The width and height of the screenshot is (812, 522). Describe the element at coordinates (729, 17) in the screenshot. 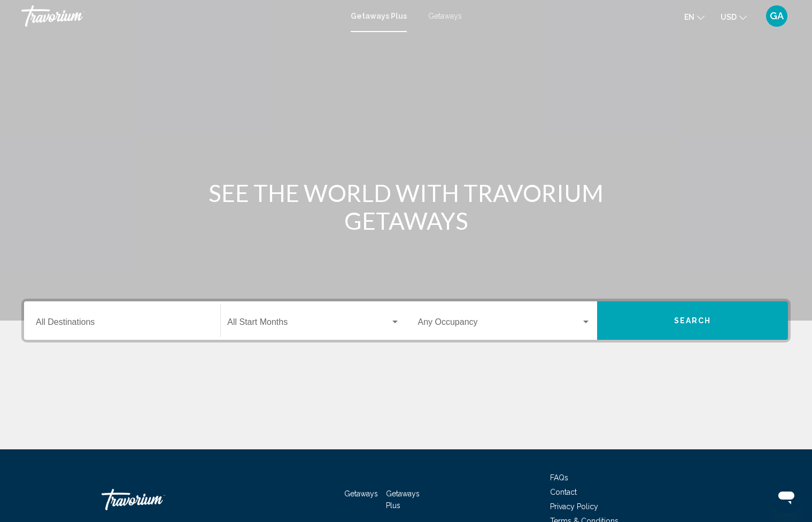

I see `span: USD` at that location.